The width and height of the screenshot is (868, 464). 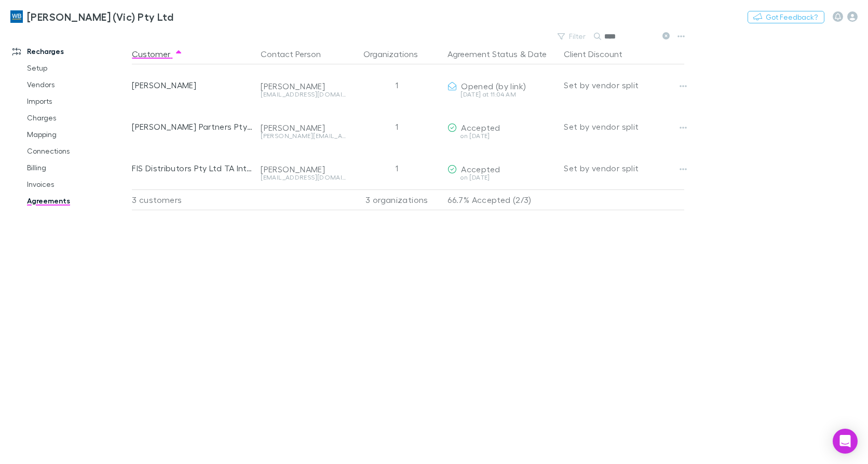 What do you see at coordinates (77, 151) in the screenshot?
I see `a: Connections` at bounding box center [77, 151].